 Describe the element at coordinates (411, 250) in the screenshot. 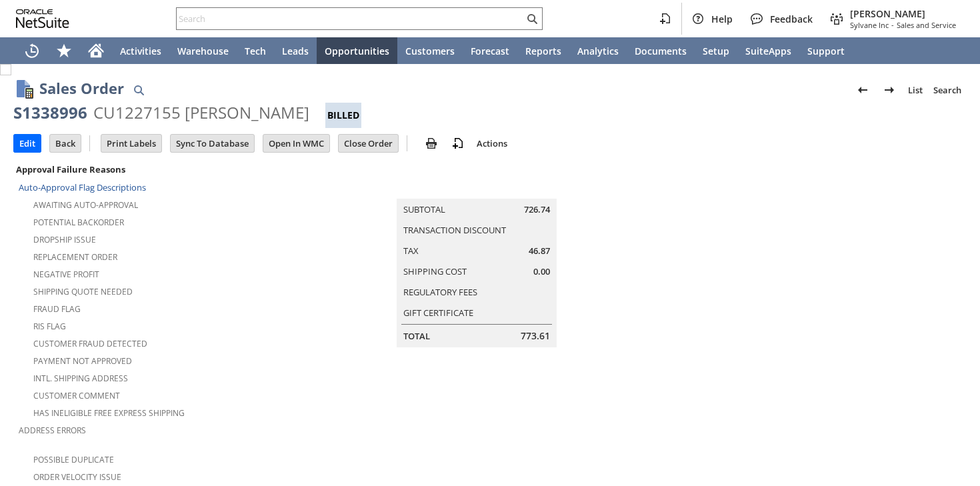

I see `a: Tax` at that location.